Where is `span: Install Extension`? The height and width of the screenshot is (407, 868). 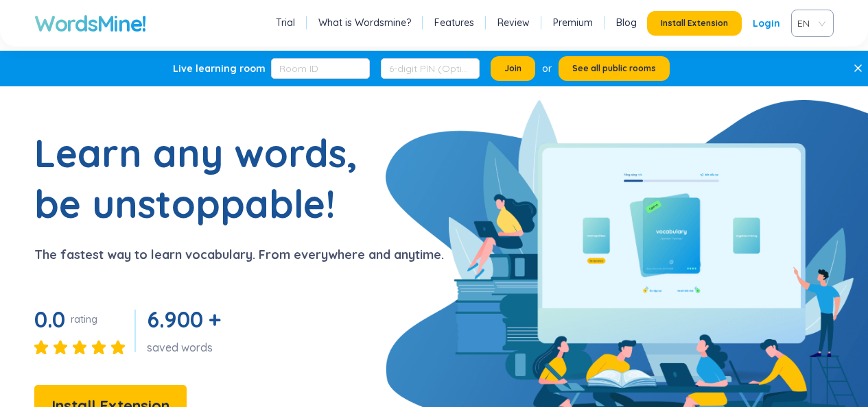 span: Install Extension is located at coordinates (694, 23).